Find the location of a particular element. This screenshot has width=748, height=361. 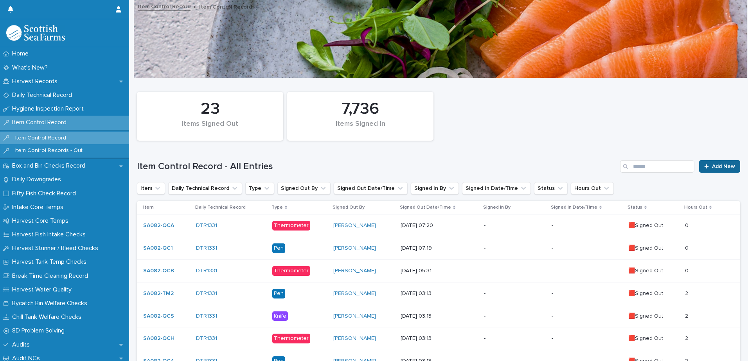

p: Harvest Fish Intake Checks is located at coordinates (50, 235).